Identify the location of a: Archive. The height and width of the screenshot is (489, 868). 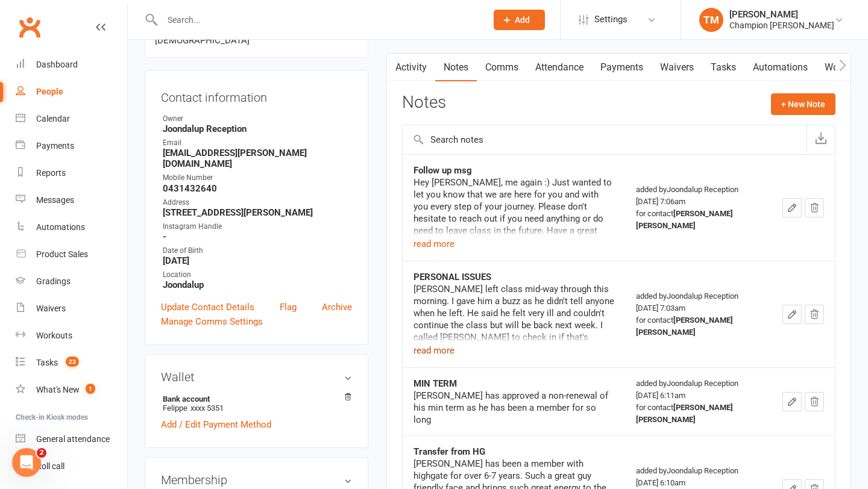
(337, 307).